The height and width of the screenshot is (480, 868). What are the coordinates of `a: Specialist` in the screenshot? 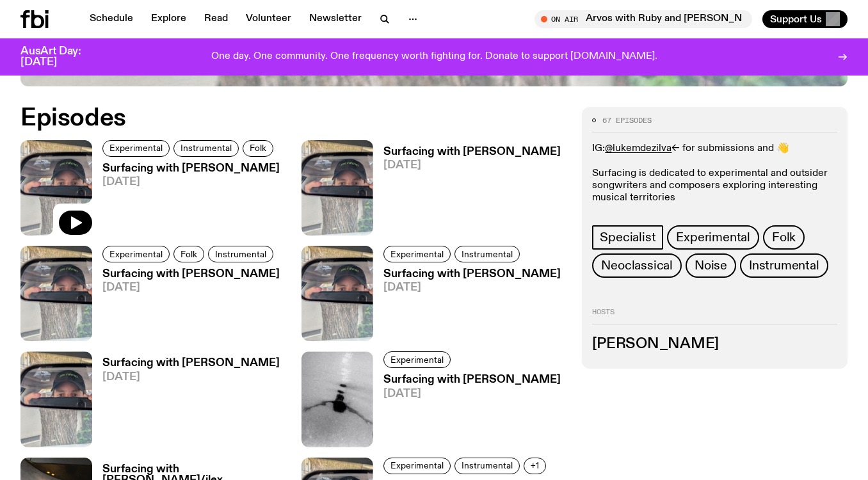 It's located at (628, 237).